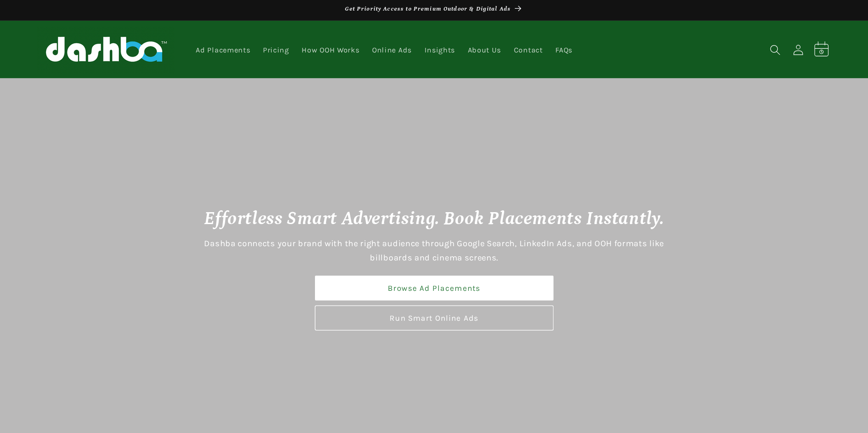  I want to click on span: Insights, so click(439, 50).